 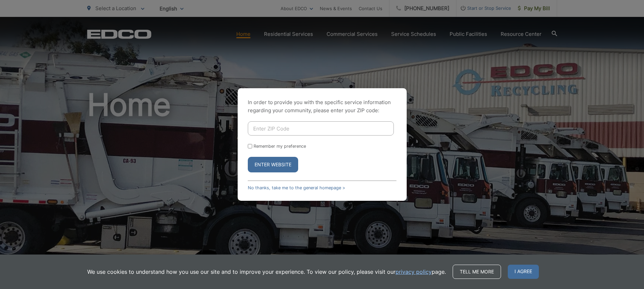 I want to click on label: Remember my preference, so click(x=279, y=146).